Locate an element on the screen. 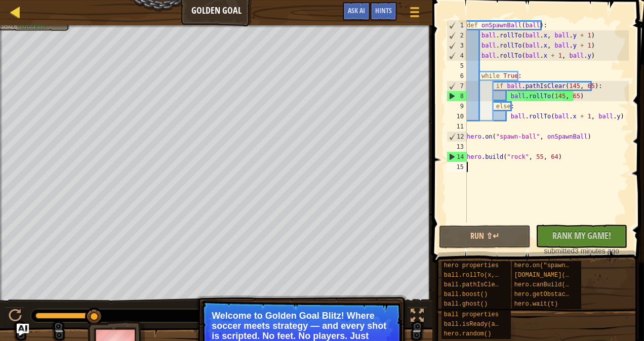  div: 15 is located at coordinates (457, 167).